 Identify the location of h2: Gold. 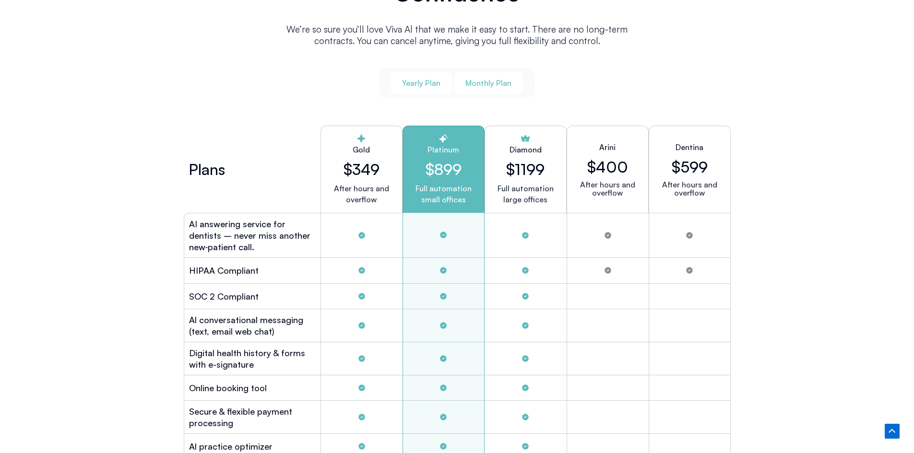
(361, 150).